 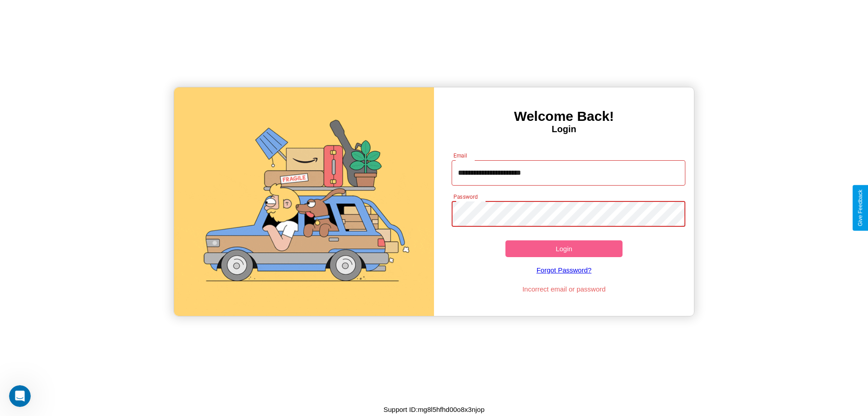 What do you see at coordinates (564, 116) in the screenshot?
I see `h3: Welcome Back!` at bounding box center [564, 116].